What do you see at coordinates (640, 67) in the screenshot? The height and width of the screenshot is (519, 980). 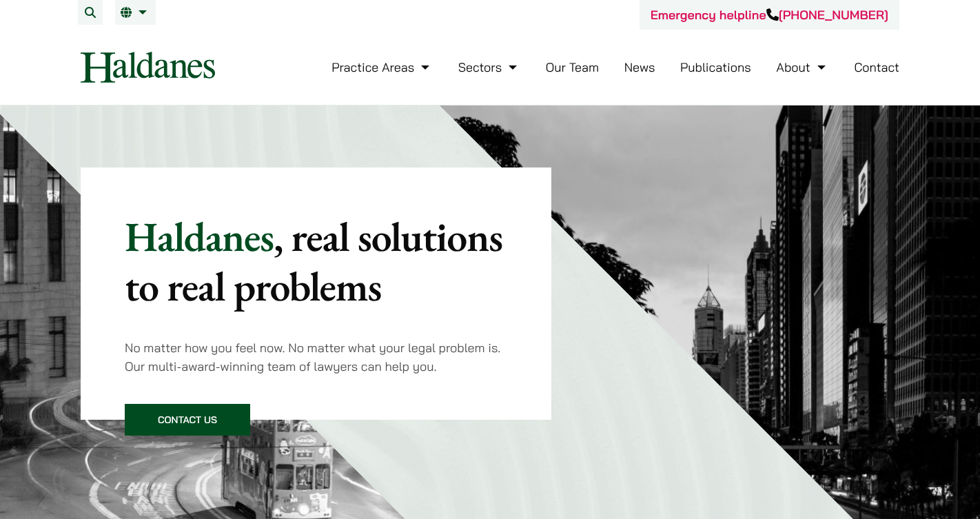 I see `a: News` at bounding box center [640, 67].